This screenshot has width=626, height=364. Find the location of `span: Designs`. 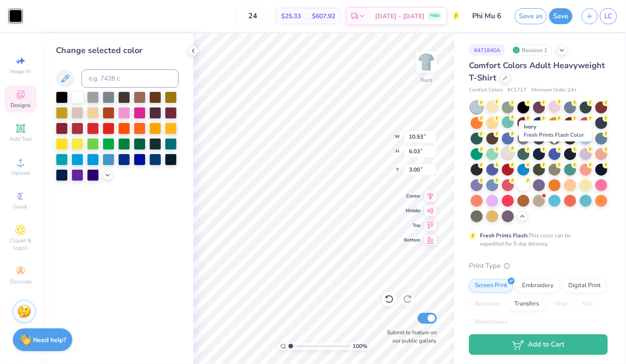

span: Designs is located at coordinates (21, 106).